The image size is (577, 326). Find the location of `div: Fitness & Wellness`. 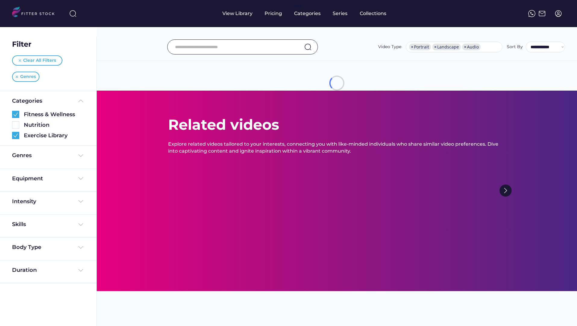

div: Fitness & Wellness is located at coordinates (54, 114).